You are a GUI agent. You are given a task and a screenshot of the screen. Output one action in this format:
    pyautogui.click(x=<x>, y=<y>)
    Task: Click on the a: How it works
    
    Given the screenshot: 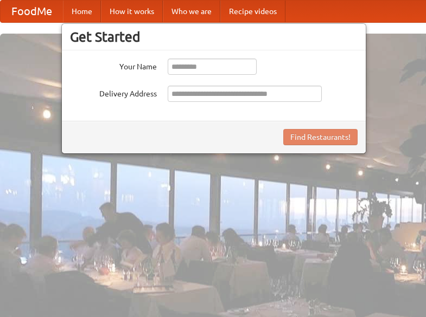 What is the action you would take?
    pyautogui.click(x=132, y=11)
    